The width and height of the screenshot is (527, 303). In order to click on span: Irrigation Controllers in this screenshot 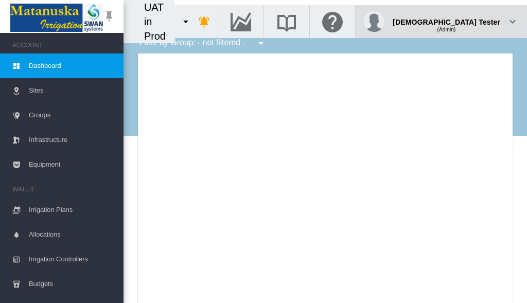, I will do `click(72, 260)`.